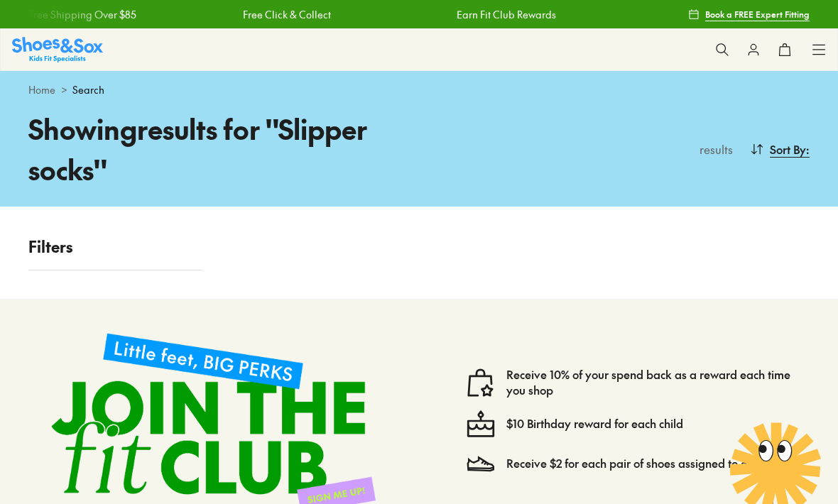 This screenshot has height=504, width=838. What do you see at coordinates (507, 14) in the screenshot?
I see `a: Earn Fit Club Rewards` at bounding box center [507, 14].